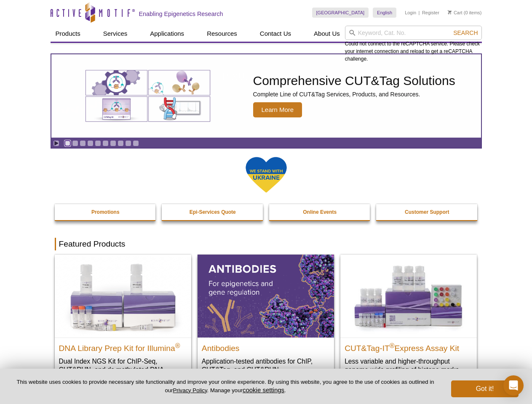 The image size is (532, 404). What do you see at coordinates (128, 143) in the screenshot?
I see `a: Go to slide 9` at bounding box center [128, 143].